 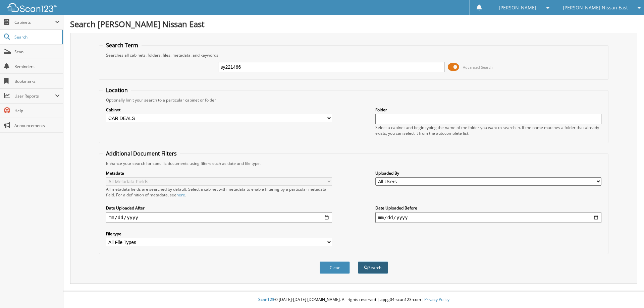 What do you see at coordinates (219, 233) in the screenshot?
I see `label: File type` at bounding box center [219, 233].